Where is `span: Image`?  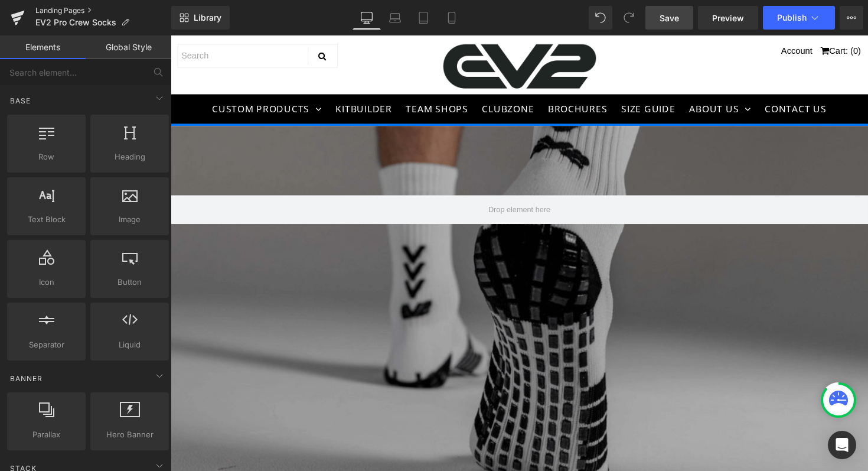
span: Image is located at coordinates (129, 219).